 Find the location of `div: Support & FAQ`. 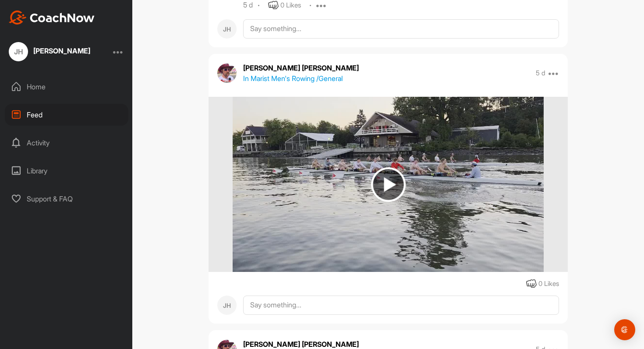

div: Support & FAQ is located at coordinates (66, 199).